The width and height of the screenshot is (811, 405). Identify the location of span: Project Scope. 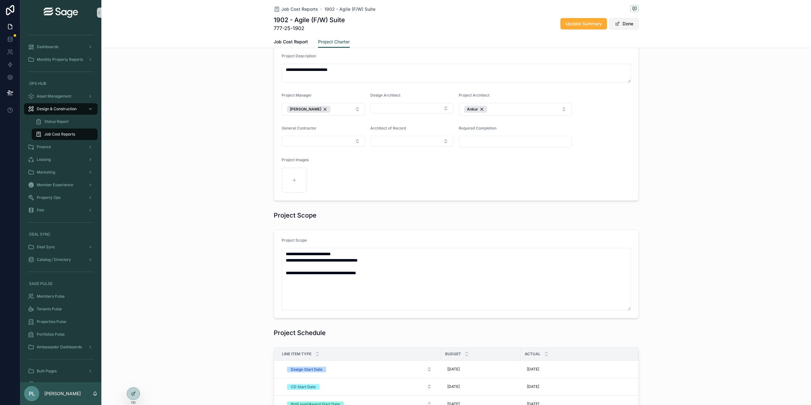
(294, 240).